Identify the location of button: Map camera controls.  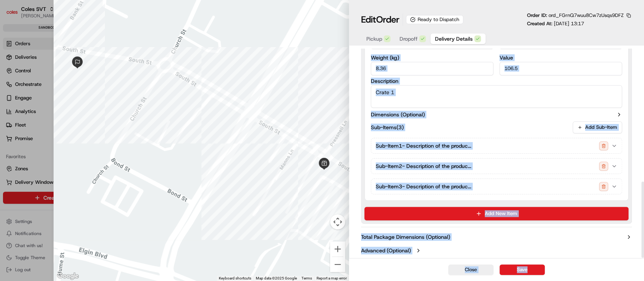
(337, 222).